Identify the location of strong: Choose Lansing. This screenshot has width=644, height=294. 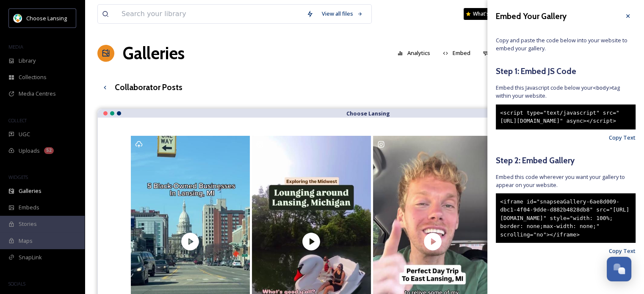
(368, 113).